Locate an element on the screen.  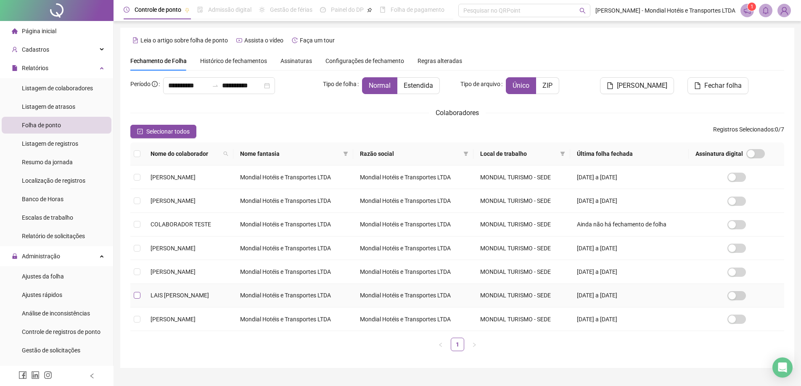
span: history is located at coordinates (295, 40).